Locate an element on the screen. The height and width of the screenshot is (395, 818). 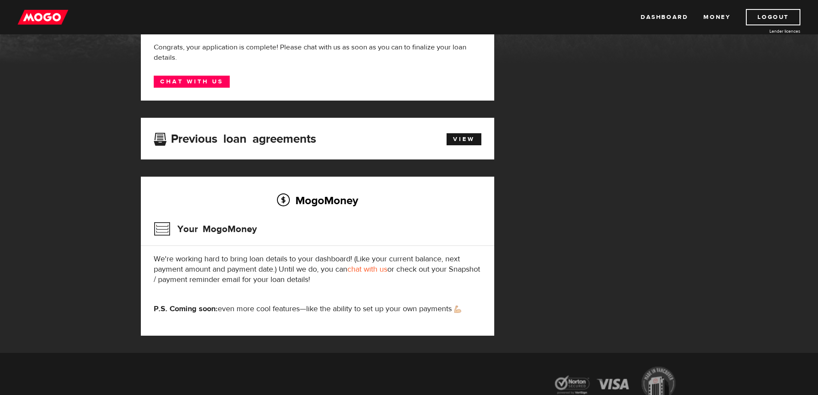
p: even more cool features—like the ability to set up your own payments is located at coordinates (317, 309).